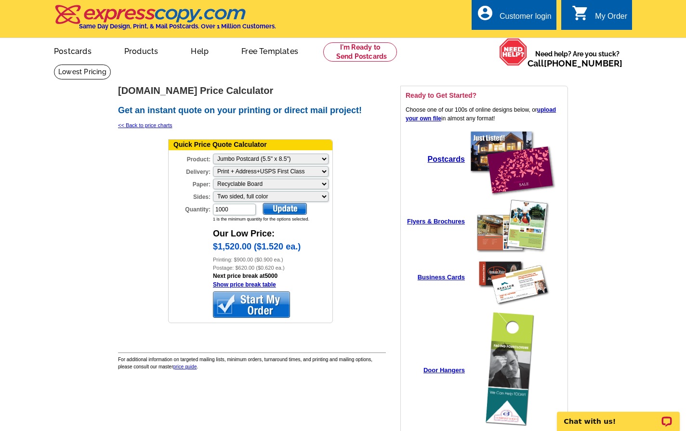 The width and height of the screenshot is (686, 431). What do you see at coordinates (436, 221) in the screenshot?
I see `strong: Flyers & Brochures` at bounding box center [436, 221].